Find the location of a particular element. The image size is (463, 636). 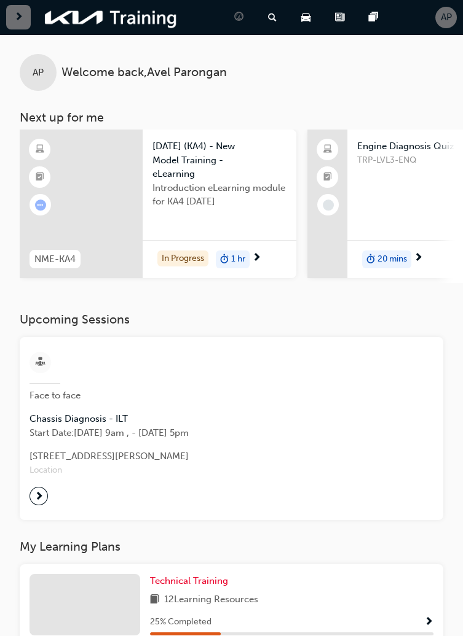

a: search-icon is located at coordinates (275, 17).